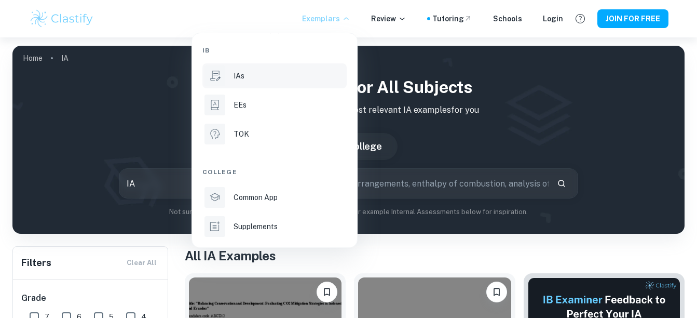  I want to click on p: EEs, so click(240, 105).